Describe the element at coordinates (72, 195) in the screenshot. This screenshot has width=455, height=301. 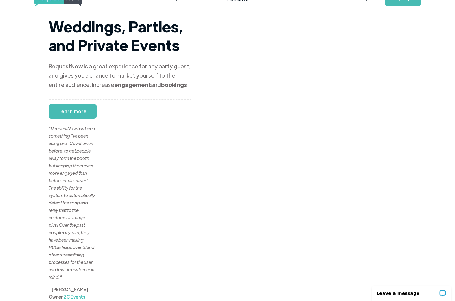
I see `div: "RequestNow has been something I've been using pre-Covid. Even before, to get people away form th...` at that location.